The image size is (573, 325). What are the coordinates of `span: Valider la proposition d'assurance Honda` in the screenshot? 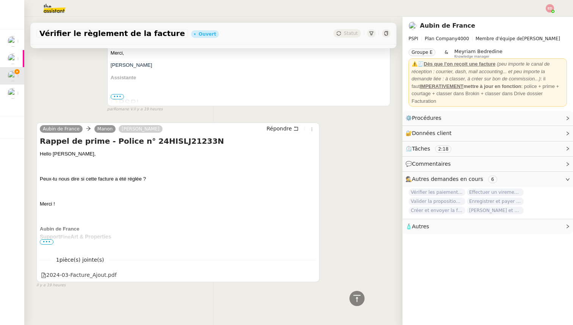 It's located at (437, 201).